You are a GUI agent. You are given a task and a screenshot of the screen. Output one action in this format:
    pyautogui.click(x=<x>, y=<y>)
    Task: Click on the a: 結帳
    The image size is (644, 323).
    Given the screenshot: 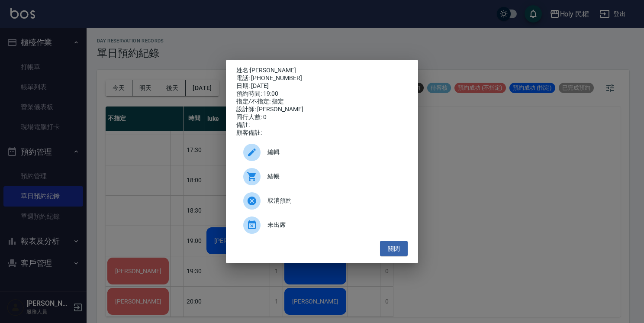 What is the action you would take?
    pyautogui.click(x=322, y=176)
    